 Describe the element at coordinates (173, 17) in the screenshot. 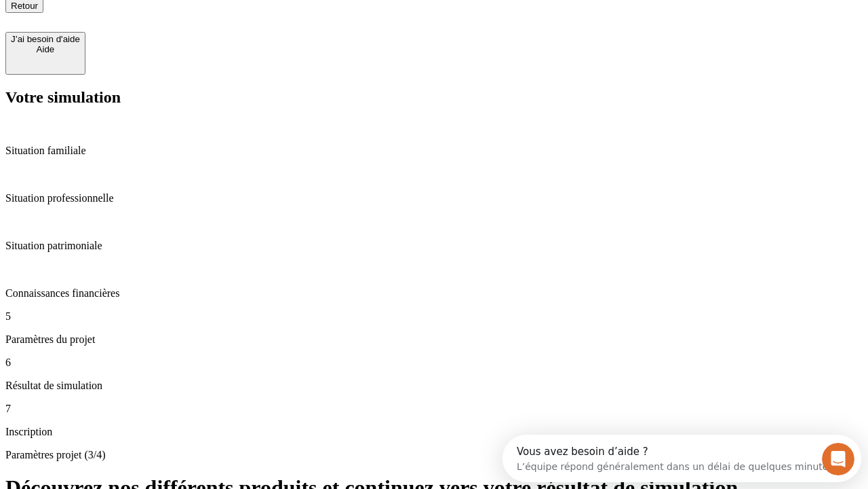

I see `div: Vous avez besoin d’aide ?` at that location.